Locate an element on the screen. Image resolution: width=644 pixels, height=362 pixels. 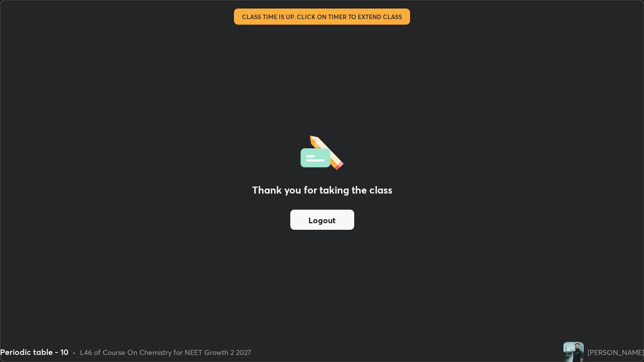
button: Logout is located at coordinates (322, 220).